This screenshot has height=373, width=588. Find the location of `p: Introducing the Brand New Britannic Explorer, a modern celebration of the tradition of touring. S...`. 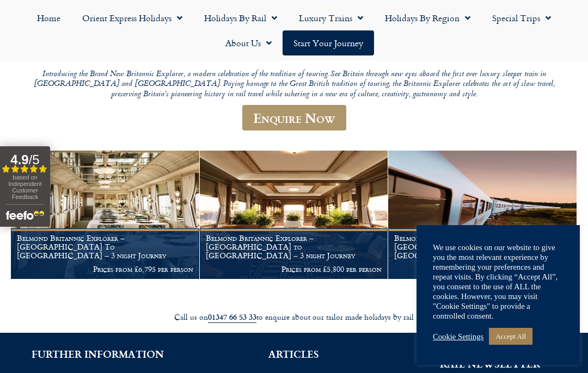

p: Introducing the Brand New Britannic Explorer, a modern celebration of the tradition of touring. S... is located at coordinates (294, 85).